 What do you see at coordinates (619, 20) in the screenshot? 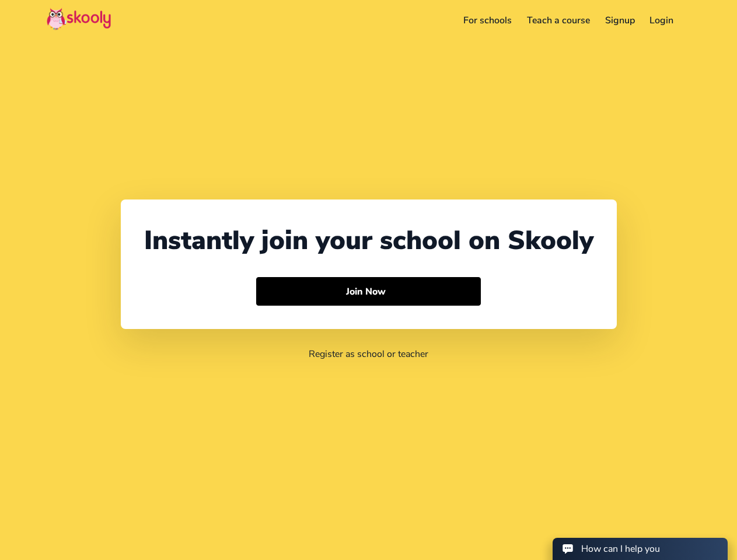
I see `a: Signup` at bounding box center [619, 20].